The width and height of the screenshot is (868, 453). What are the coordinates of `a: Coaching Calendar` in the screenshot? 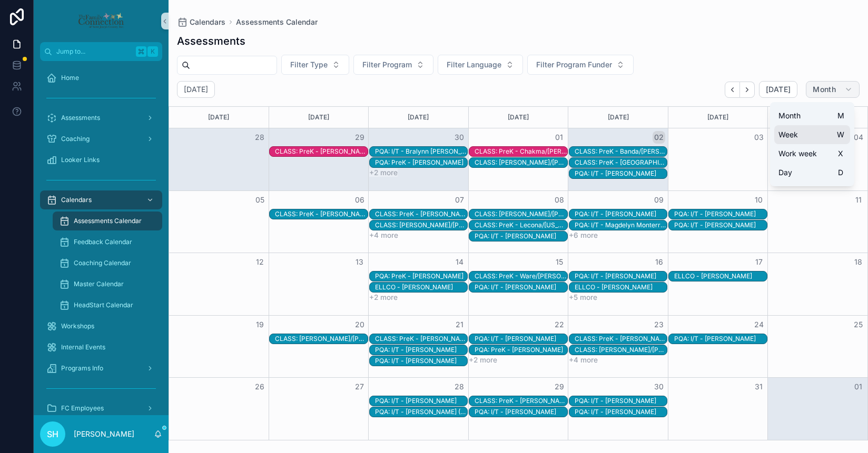 It's located at (108, 263).